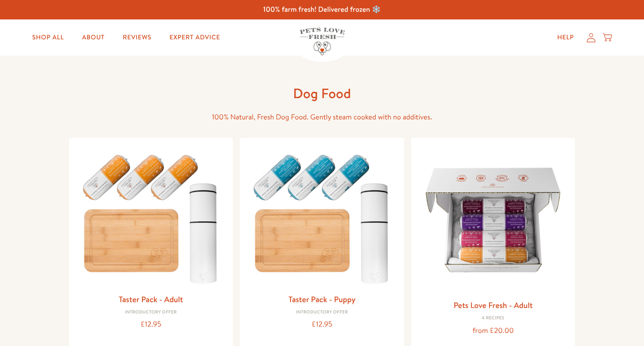 The image size is (644, 346). I want to click on h1: Dog Food, so click(322, 93).